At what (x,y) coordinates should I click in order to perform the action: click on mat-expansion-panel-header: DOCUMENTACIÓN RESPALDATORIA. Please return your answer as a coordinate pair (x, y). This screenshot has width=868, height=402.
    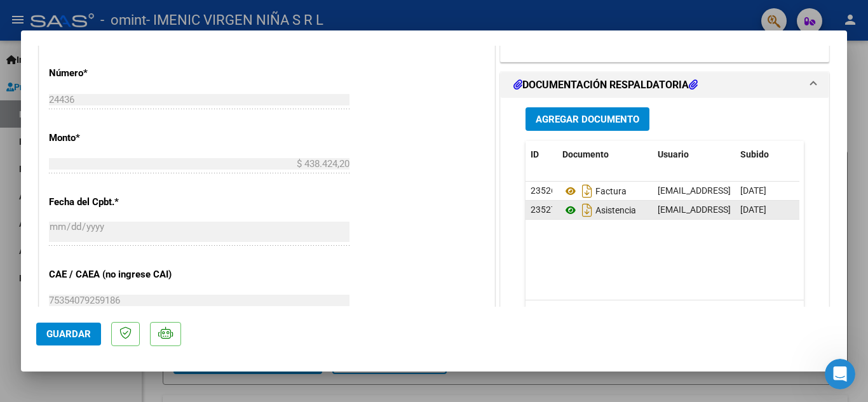
    Looking at the image, I should click on (664, 85).